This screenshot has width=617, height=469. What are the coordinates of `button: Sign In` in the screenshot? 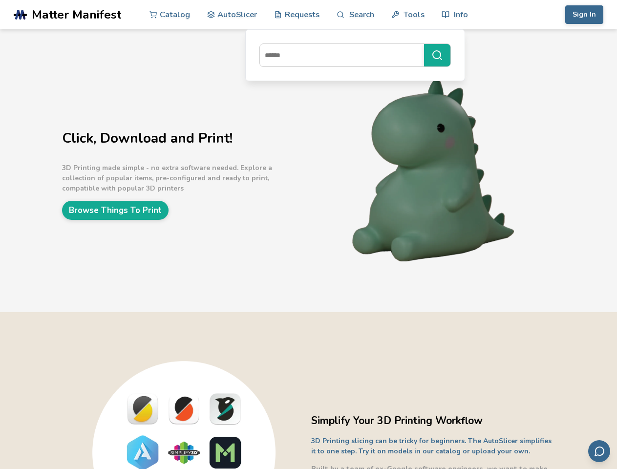 It's located at (585, 15).